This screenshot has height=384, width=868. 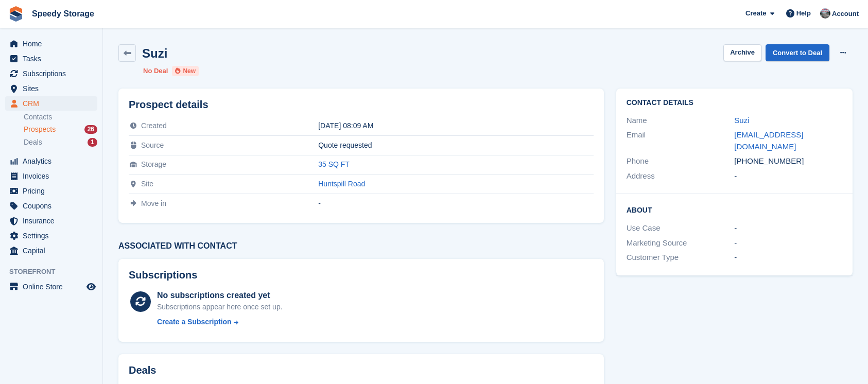 I want to click on span: Created, so click(x=154, y=126).